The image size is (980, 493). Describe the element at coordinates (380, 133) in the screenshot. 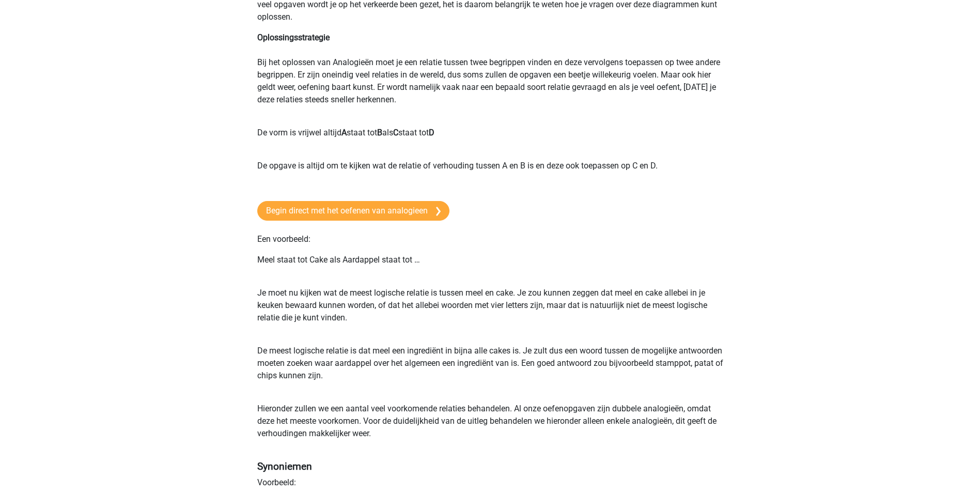

I see `b: B` at that location.